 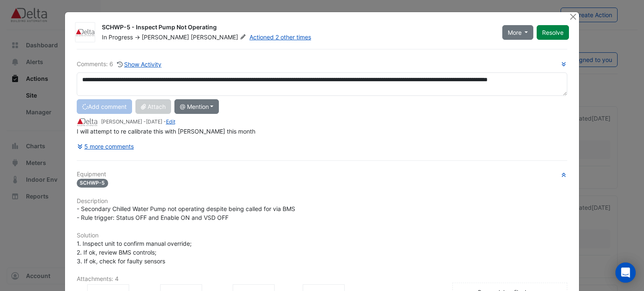 What do you see at coordinates (322, 201) in the screenshot?
I see `h6: Description` at bounding box center [322, 201].